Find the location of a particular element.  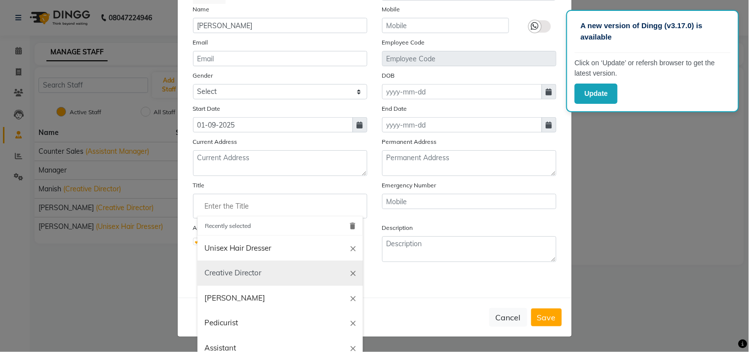

a: Creative Director is located at coordinates (280, 273).